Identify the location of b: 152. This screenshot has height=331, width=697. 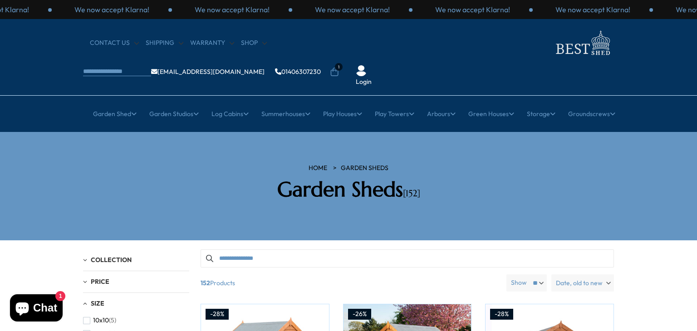
(205, 283).